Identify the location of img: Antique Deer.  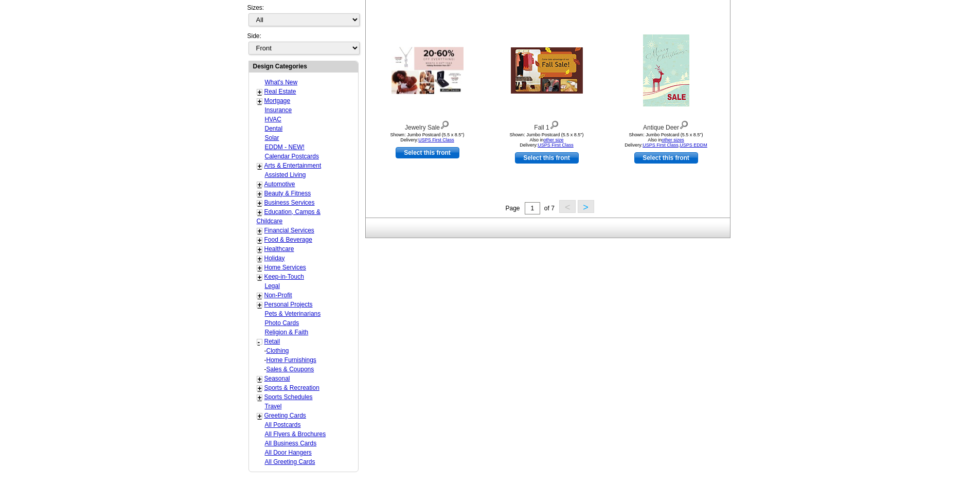
(666, 70).